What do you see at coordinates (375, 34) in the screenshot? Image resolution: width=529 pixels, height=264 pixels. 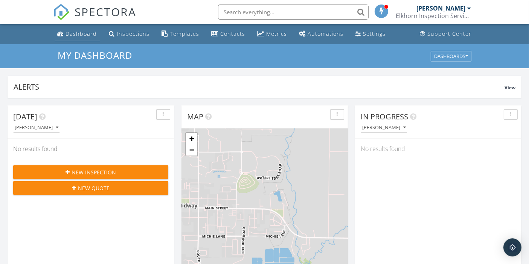 I see `div: Settings` at bounding box center [375, 34].